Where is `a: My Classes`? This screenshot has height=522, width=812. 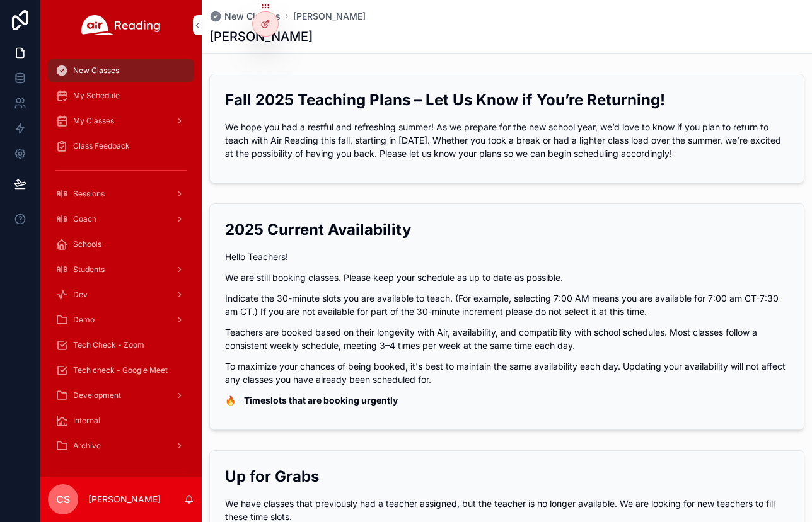 a: My Classes is located at coordinates (121, 121).